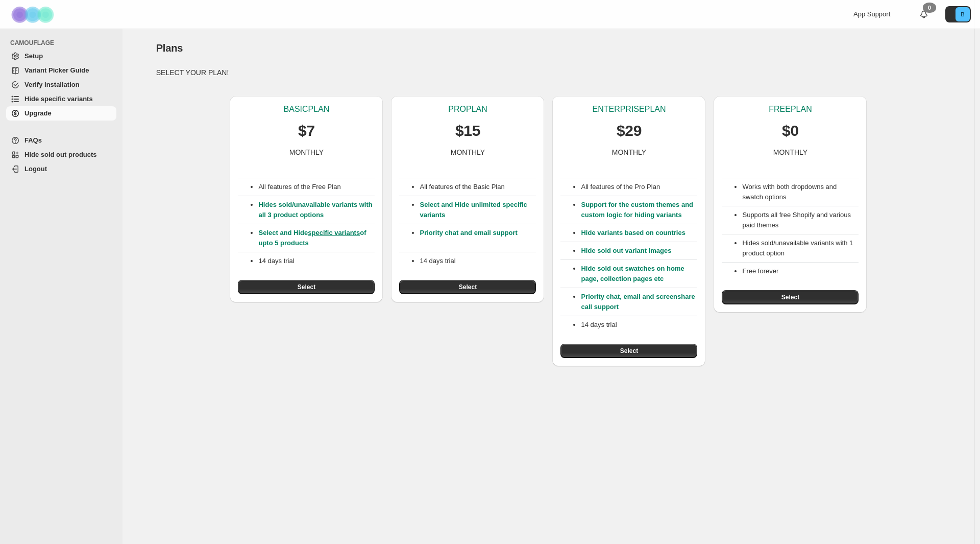  I want to click on p: PRO PLAN, so click(468, 109).